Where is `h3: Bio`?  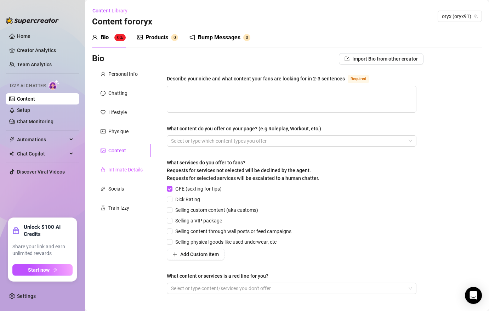 h3: Bio is located at coordinates (98, 59).